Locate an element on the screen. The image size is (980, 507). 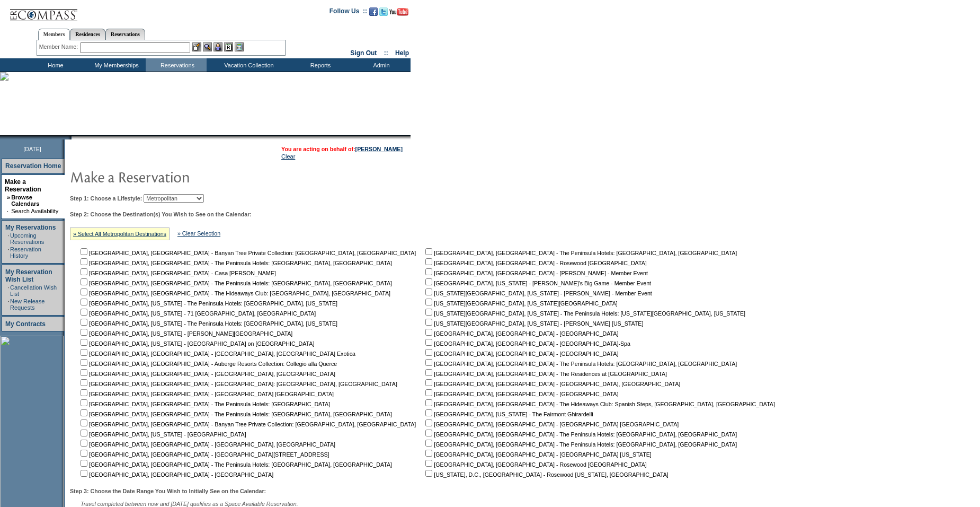
td: Reservations is located at coordinates (176, 65).